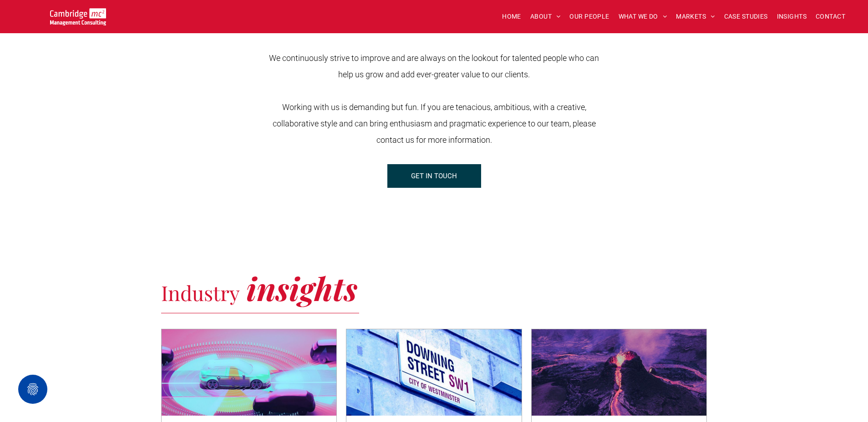 Image resolution: width=868 pixels, height=422 pixels. Describe the element at coordinates (434, 66) in the screenshot. I see `span: We continuously strive to improve and are always on the lookout for talented people who can help ...` at that location.